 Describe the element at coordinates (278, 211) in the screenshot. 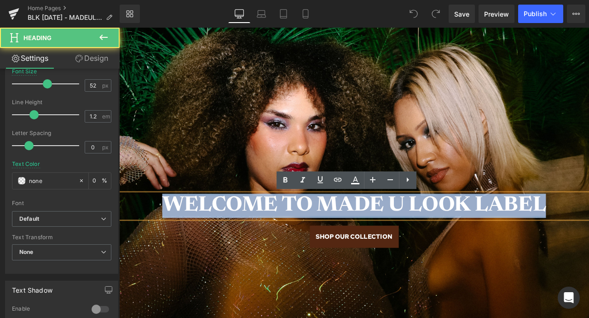

I see `span: WELCOME TO MADE U LOOK LABEL` at that location.